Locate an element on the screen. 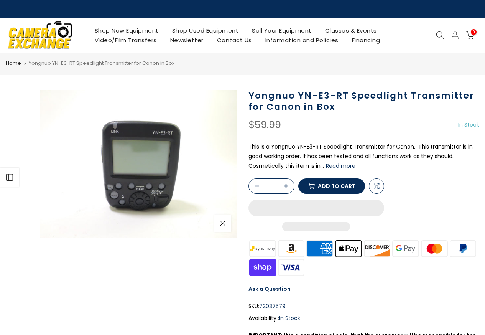 This screenshot has height=335, width=485. a: Shop Used Equipment is located at coordinates (205, 30).